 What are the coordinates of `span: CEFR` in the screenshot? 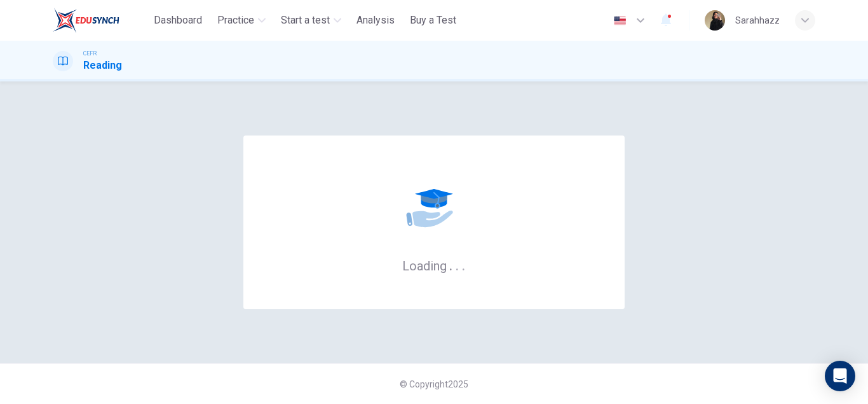 It's located at (90, 53).